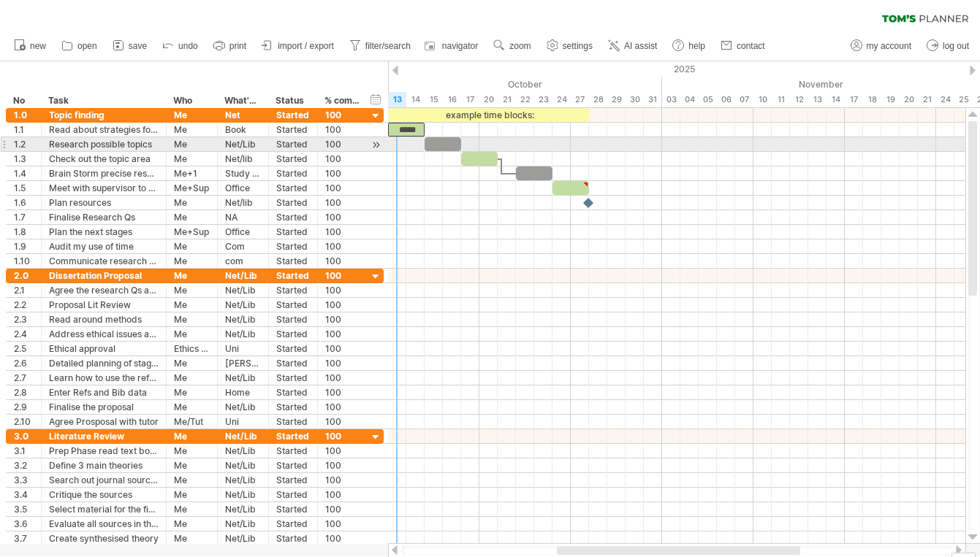  I want to click on div: Wednesday, 12 November 2025, so click(799, 99).